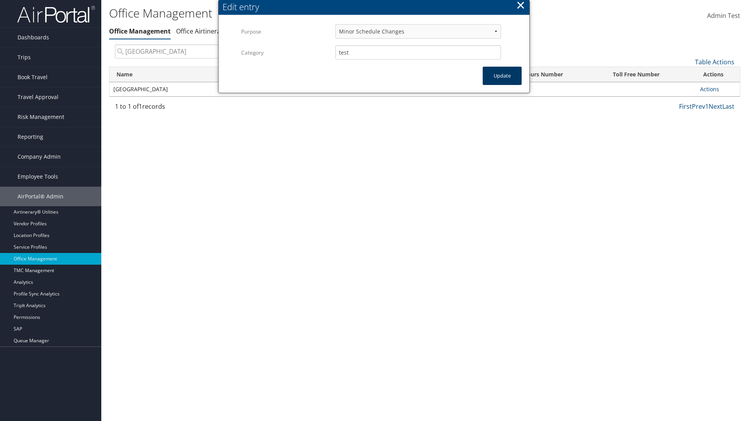  What do you see at coordinates (502, 76) in the screenshot?
I see `button: Update` at bounding box center [502, 76].